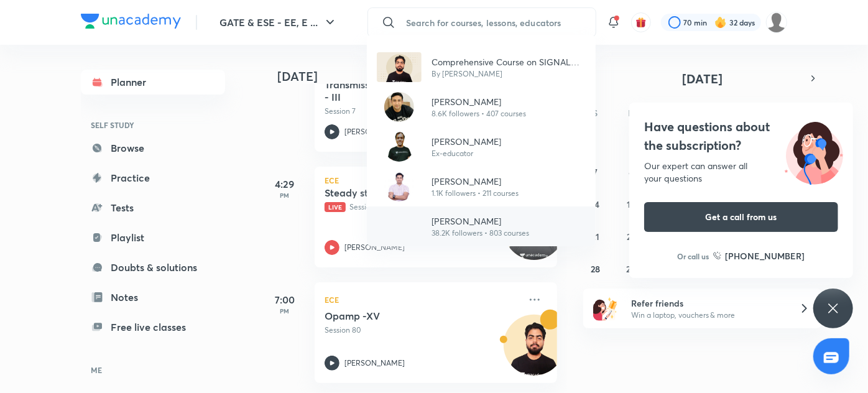  I want to click on div: Our expert can answer all your questions, so click(741, 172).